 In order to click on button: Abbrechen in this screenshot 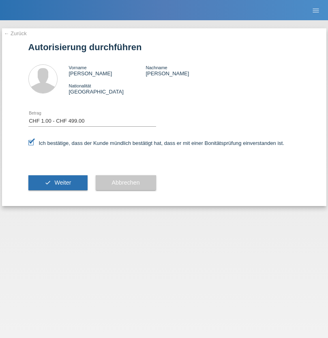, I will do `click(126, 183)`.